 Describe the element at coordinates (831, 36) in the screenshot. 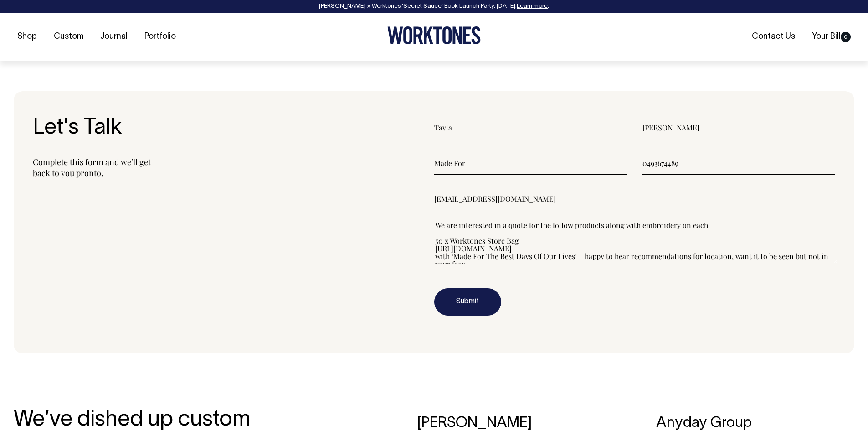

I see `a: Your Bill0` at that location.